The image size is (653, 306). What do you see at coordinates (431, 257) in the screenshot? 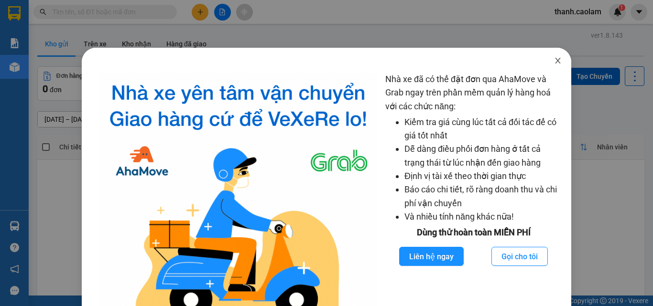
I see `button: Liên hệ ngay` at bounding box center [431, 257].